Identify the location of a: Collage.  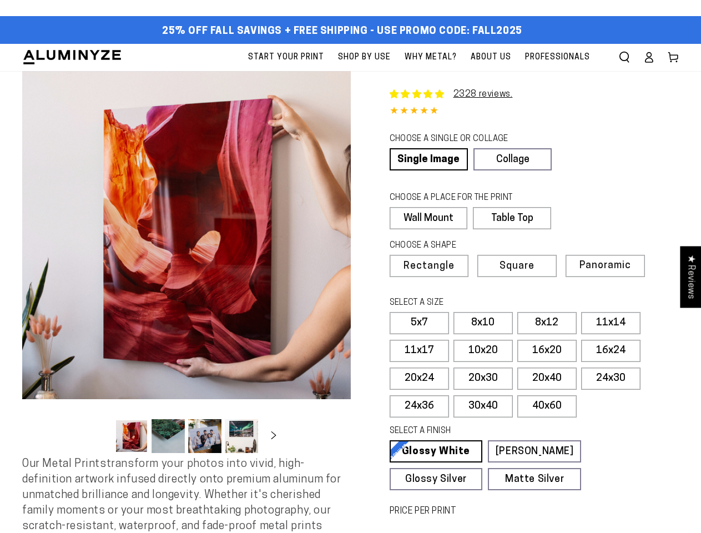
(512, 159).